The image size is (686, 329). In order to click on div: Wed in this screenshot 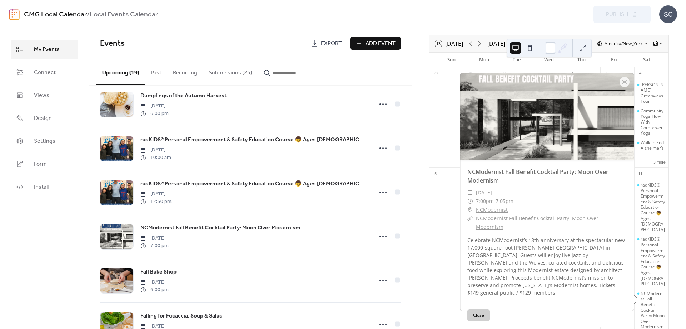, I will do `click(549, 60)`.